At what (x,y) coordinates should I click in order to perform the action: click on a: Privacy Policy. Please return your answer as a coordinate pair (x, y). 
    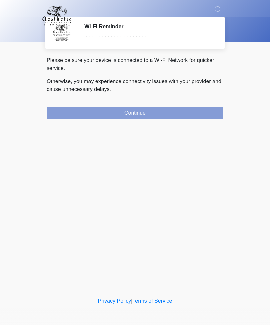
    Looking at the image, I should click on (114, 301).